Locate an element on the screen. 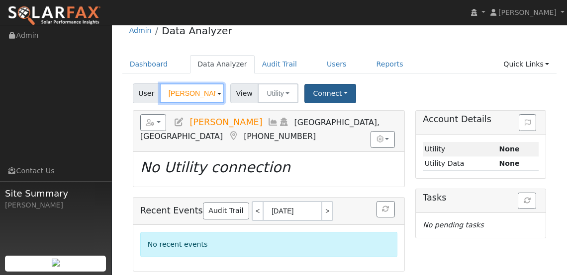 The width and height of the screenshot is (567, 275). h5: Recent Events is located at coordinates (269, 211).